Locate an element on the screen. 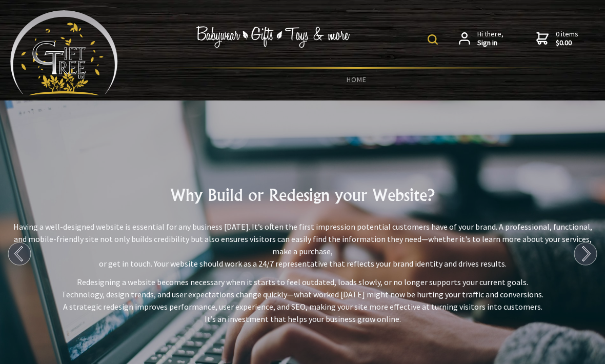 Image resolution: width=605 pixels, height=364 pixels. a: HOME is located at coordinates (357, 79).